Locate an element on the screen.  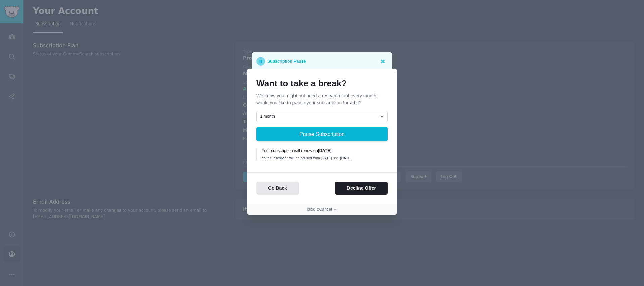
div: Your subscription will renew on is located at coordinates (322, 151).